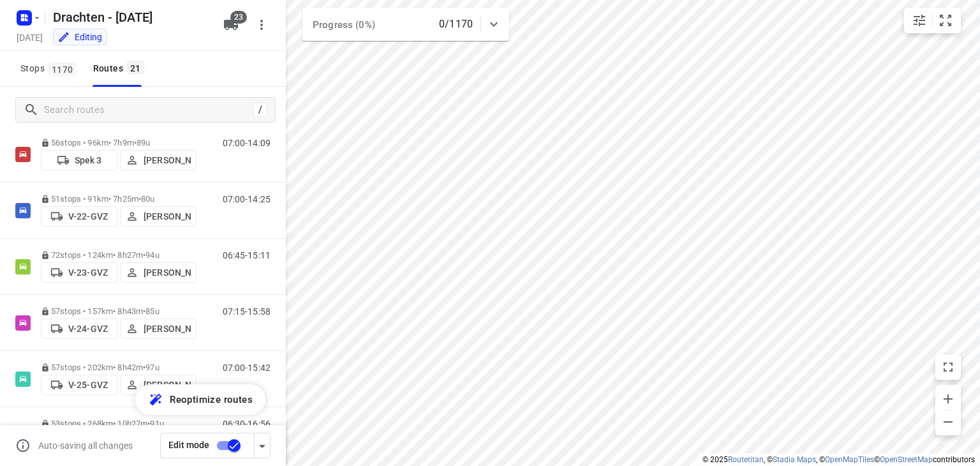 Image resolution: width=980 pixels, height=466 pixels. Describe the element at coordinates (120, 68) in the screenshot. I see `div: Routes` at that location.